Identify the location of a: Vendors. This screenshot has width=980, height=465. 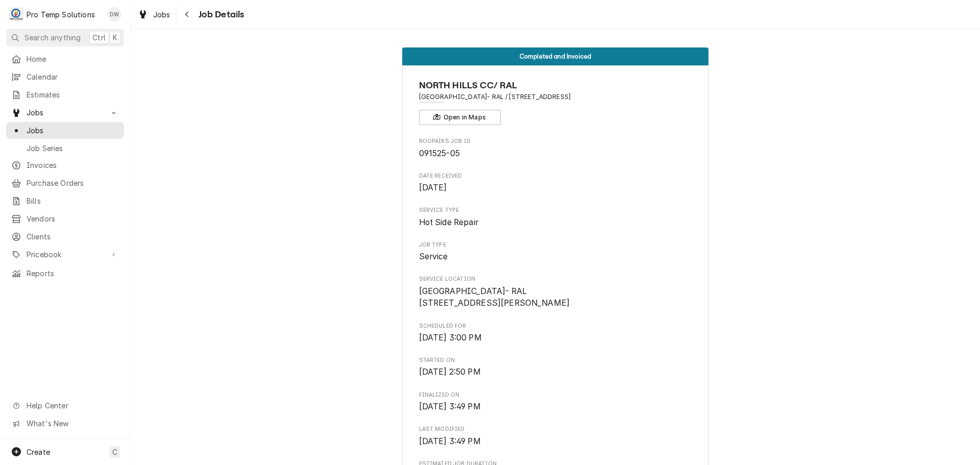
(65, 219).